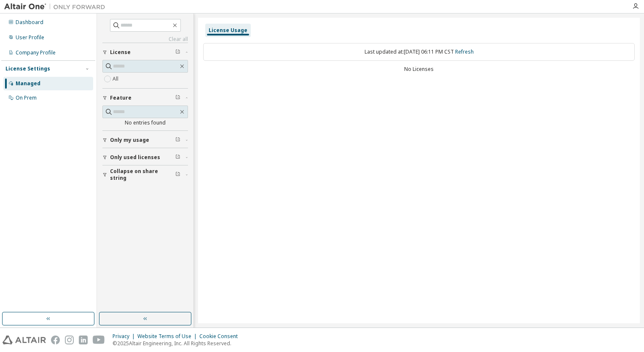 Image resolution: width=644 pixels, height=352 pixels. What do you see at coordinates (145, 98) in the screenshot?
I see `button: Feature` at bounding box center [145, 98].